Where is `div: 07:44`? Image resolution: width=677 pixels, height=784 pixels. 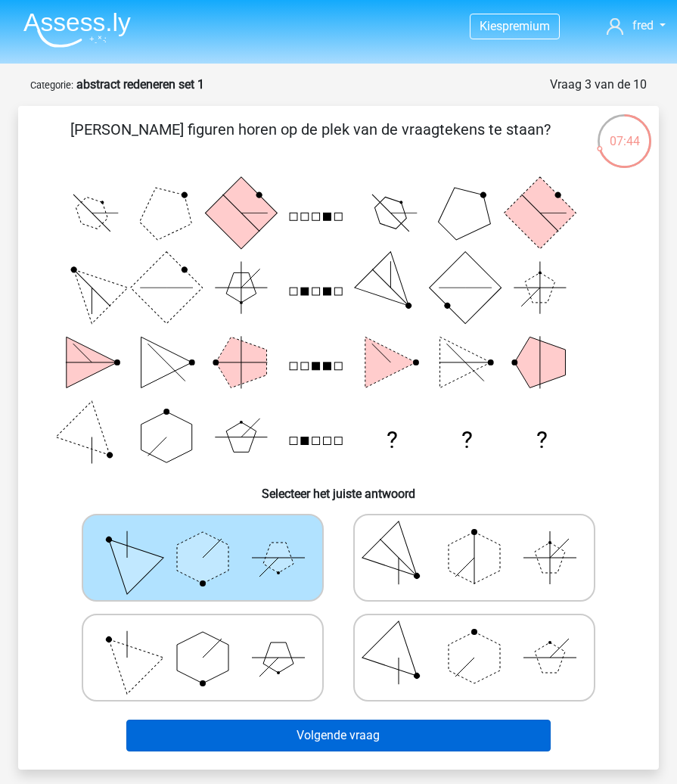 div: 07:44 is located at coordinates (624, 131).